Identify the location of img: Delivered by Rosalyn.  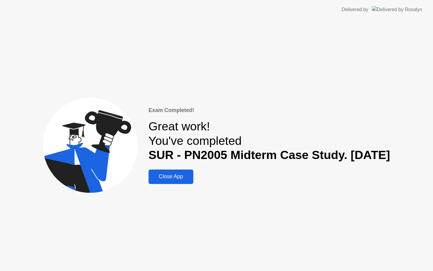
(397, 9).